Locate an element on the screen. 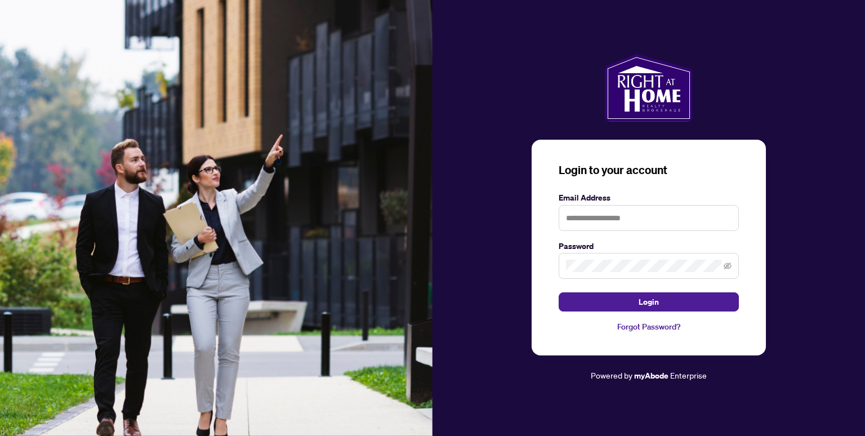  a: Forgot Password? is located at coordinates (649, 327).